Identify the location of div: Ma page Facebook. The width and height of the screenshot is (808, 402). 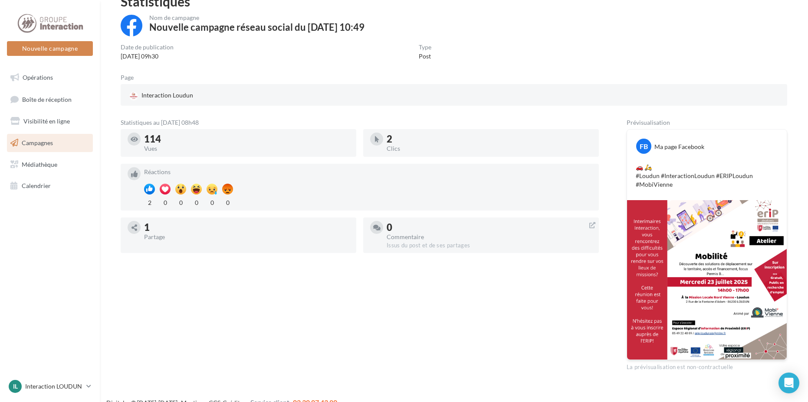
(679, 147).